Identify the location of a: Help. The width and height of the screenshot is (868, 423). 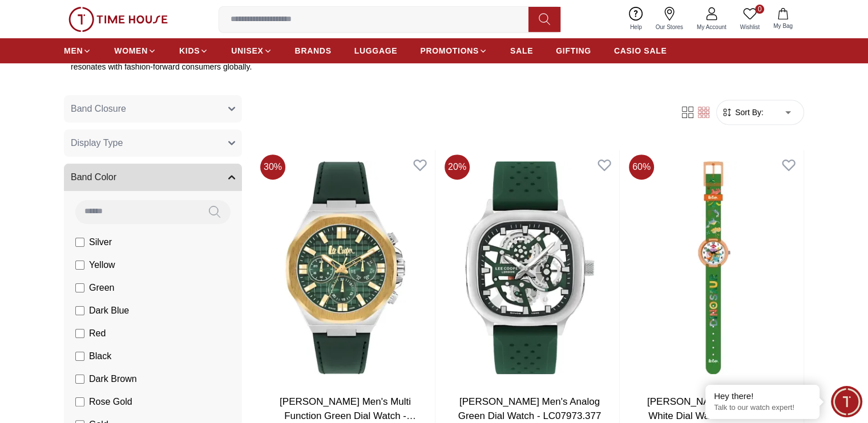
(636, 19).